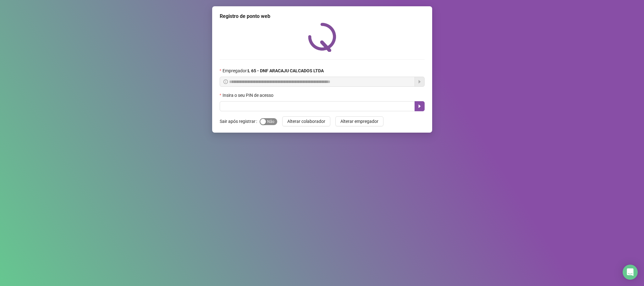 The image size is (644, 286). Describe the element at coordinates (322, 37) in the screenshot. I see `img: QRPoint` at that location.